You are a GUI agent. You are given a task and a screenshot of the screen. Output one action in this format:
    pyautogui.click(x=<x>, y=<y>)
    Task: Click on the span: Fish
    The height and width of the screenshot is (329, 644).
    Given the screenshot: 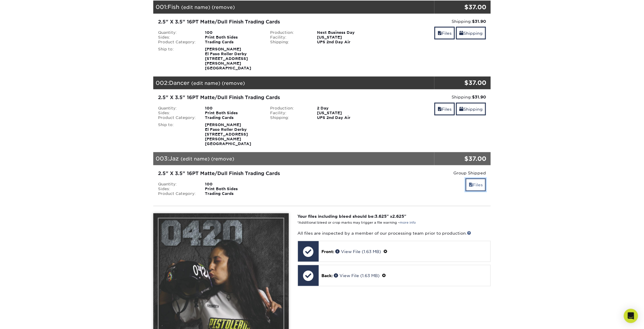 What is the action you would take?
    pyautogui.click(x=173, y=7)
    